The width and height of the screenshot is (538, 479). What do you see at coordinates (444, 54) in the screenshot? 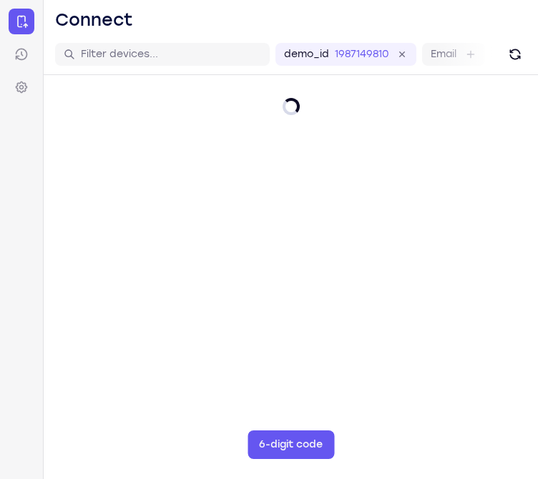
I see `label: Email` at bounding box center [444, 54].